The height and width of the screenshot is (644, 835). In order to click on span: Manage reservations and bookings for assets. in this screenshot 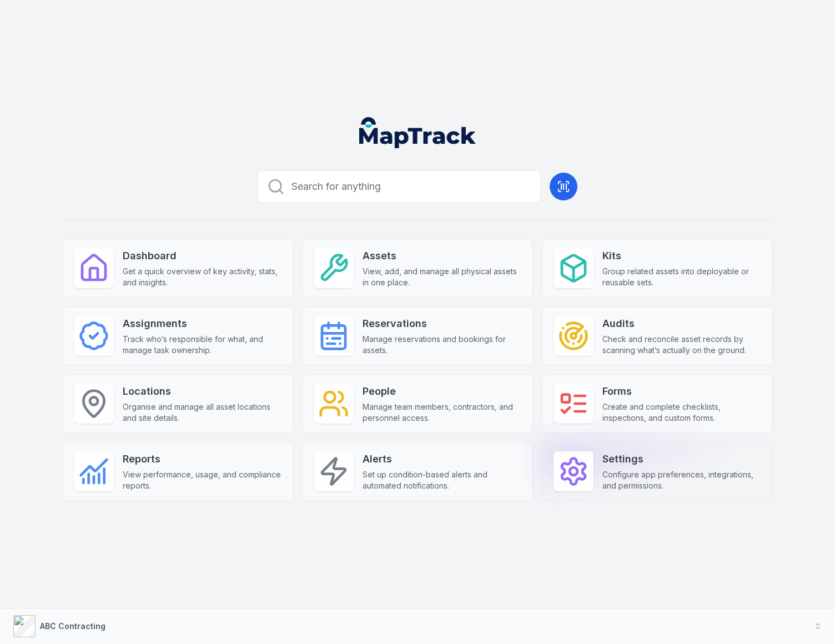, I will do `click(442, 345)`.